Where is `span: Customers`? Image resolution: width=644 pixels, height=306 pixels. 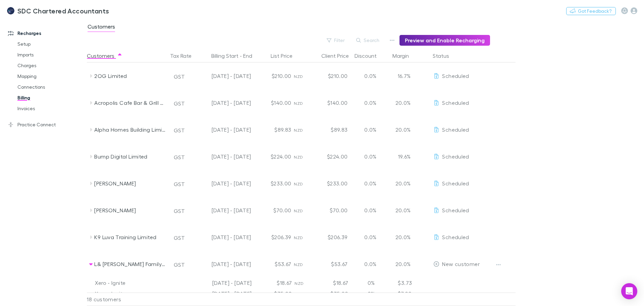 span: Customers is located at coordinates (101, 28).